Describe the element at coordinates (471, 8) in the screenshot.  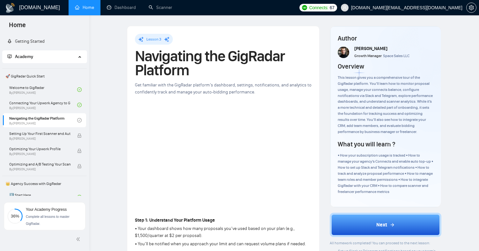
I see `span: setting` at that location.